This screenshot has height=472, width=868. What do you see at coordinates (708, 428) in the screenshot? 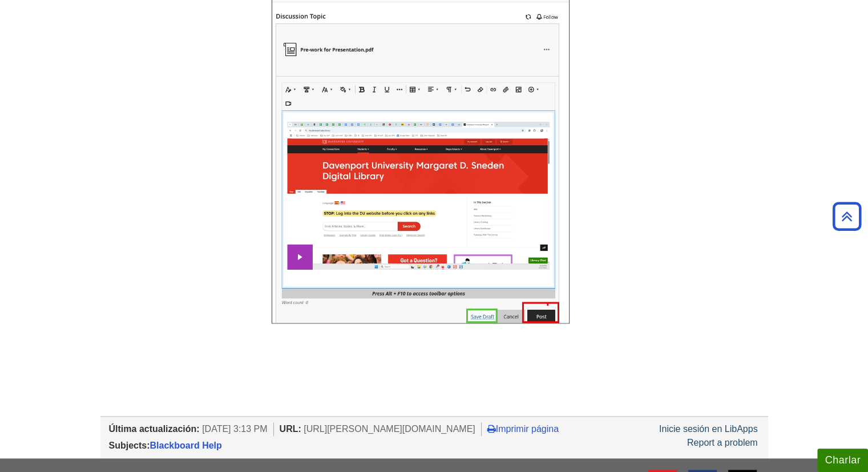
I see `a: Inicie sesión en LibApps` at bounding box center [708, 428].